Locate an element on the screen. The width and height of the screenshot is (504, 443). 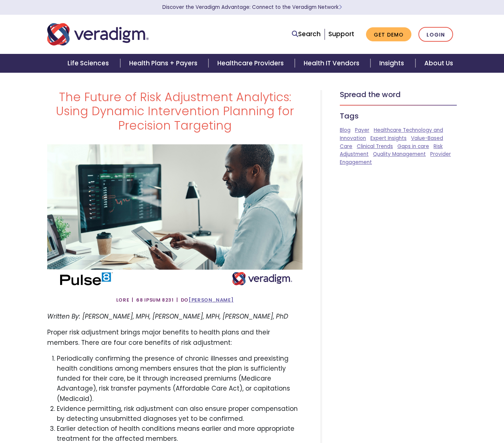
span: Lore | 68 Ipsum 8231 | Do is located at coordinates (175, 300).